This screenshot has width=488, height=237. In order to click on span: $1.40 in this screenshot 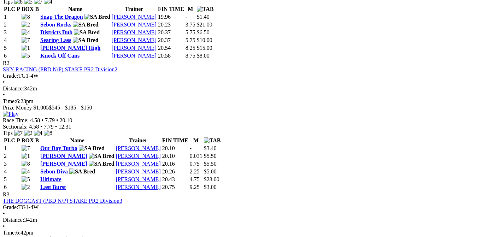, I will do `click(203, 17)`.